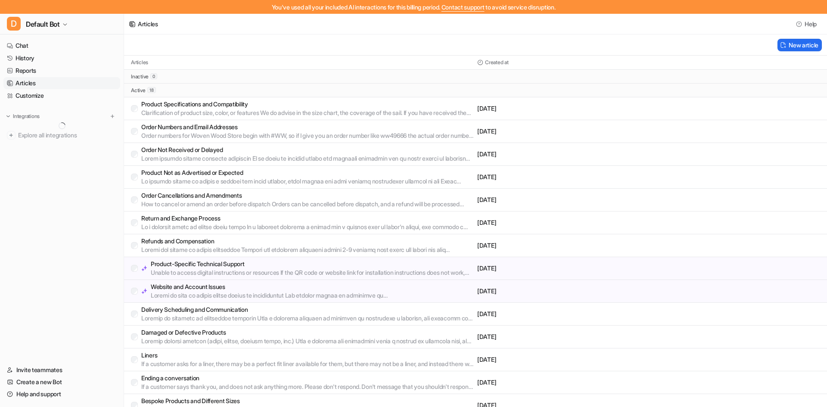  I want to click on p: Order Cancellations and Amendments, so click(308, 196).